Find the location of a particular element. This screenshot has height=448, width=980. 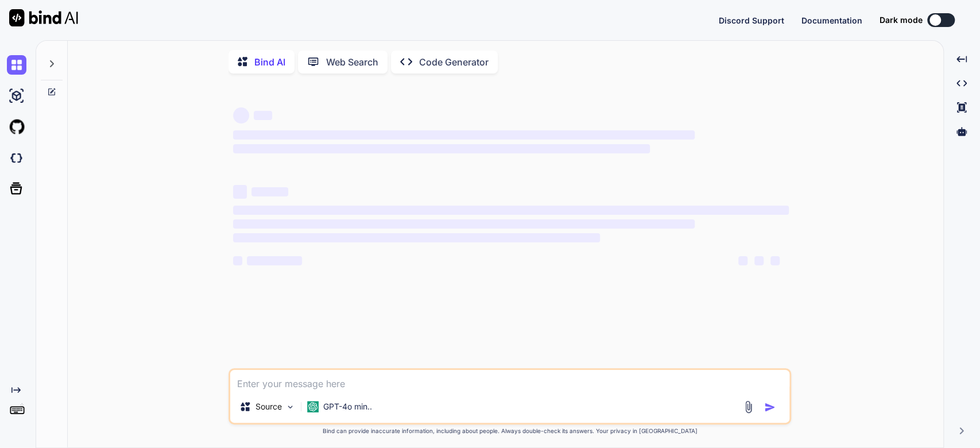

p: Bind can provide inaccurate information, including about people. Always double-check its answers.... is located at coordinates (510, 431).